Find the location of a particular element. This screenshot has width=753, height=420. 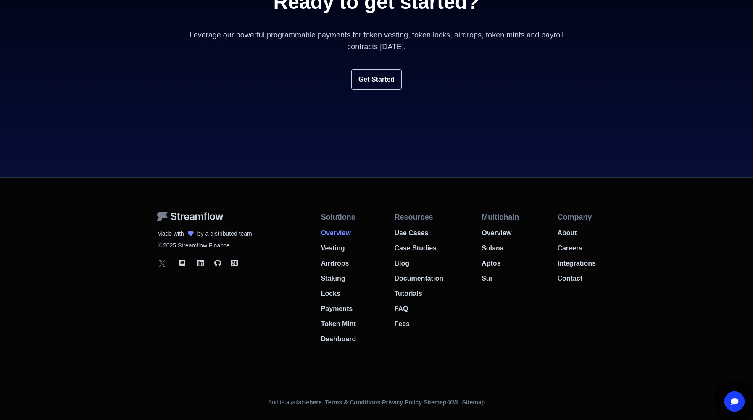

a: Token Mint is located at coordinates (339, 321).